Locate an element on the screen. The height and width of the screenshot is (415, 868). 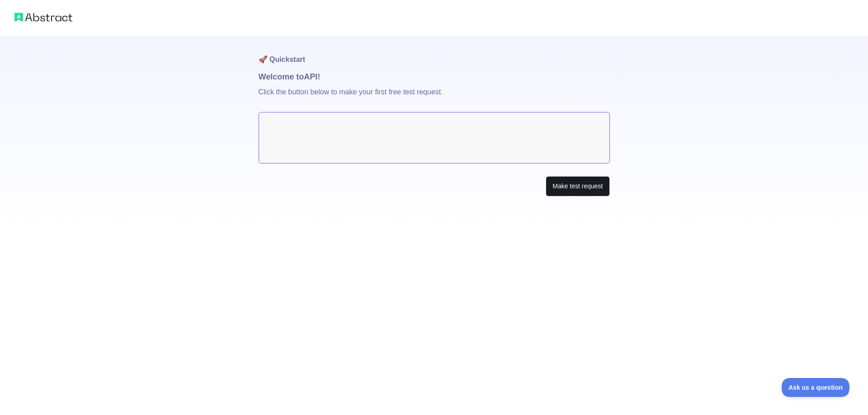
h1: 🚀 Quickstart is located at coordinates (434, 53).